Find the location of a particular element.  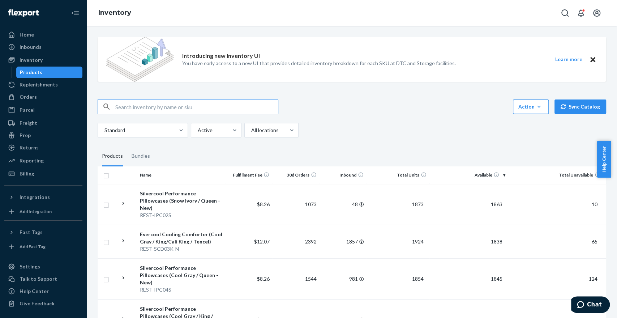

th: Inbound is located at coordinates (343, 175).